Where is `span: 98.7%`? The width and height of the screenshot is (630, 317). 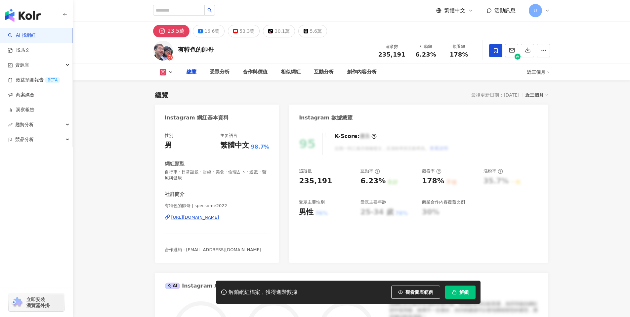
span: 98.7% is located at coordinates (260, 147).